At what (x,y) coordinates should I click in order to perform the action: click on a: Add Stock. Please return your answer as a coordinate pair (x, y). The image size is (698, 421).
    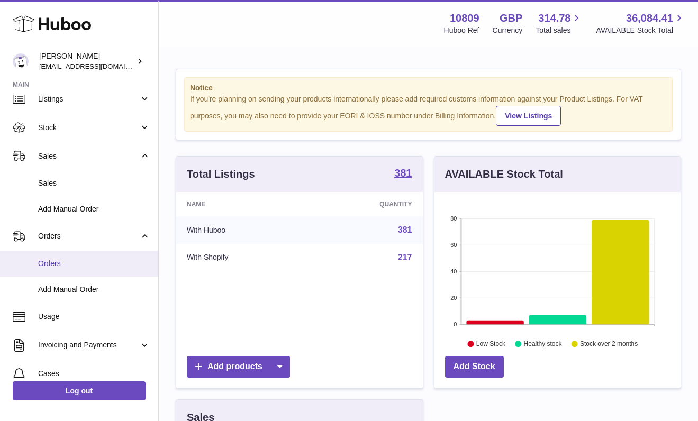
    Looking at the image, I should click on (474, 367).